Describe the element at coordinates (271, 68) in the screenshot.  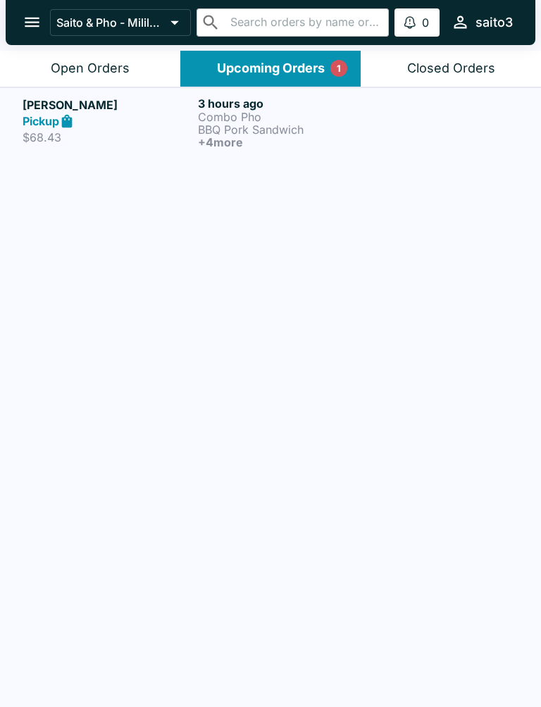
I see `div: Upcoming Orders` at that location.